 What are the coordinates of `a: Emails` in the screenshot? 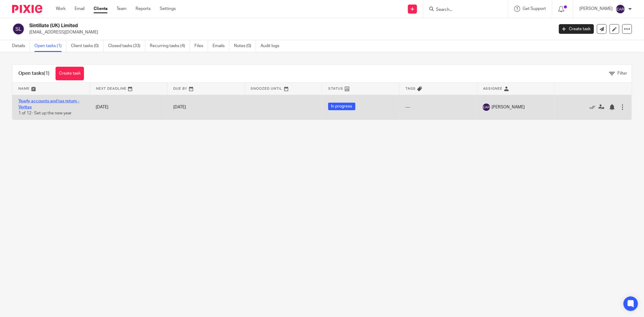 It's located at (221, 46).